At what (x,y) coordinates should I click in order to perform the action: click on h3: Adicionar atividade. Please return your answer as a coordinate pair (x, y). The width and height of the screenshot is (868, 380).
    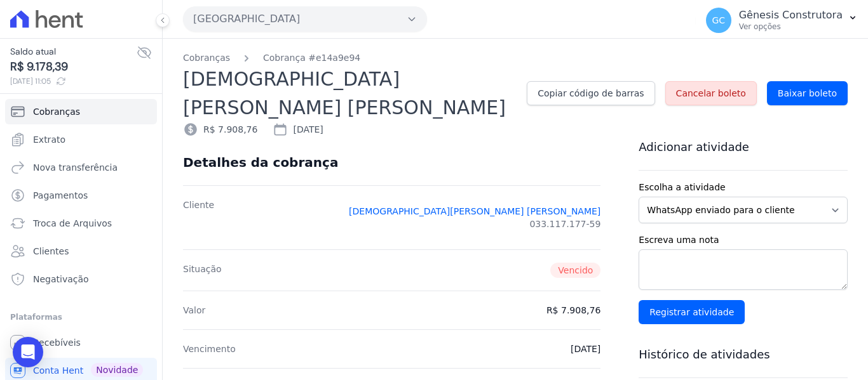
    Looking at the image, I should click on (743, 147).